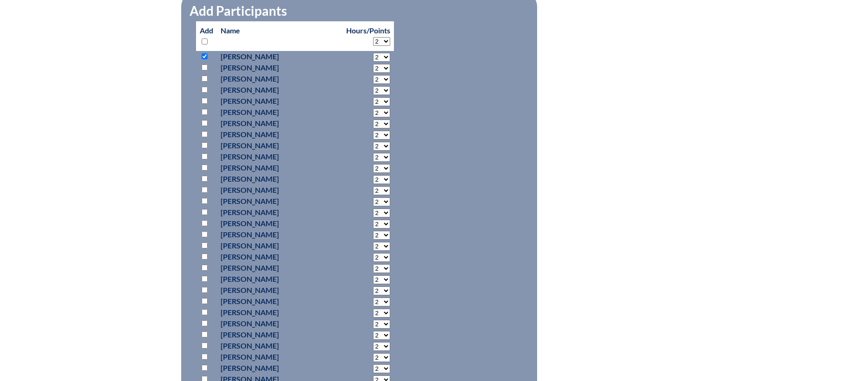 This screenshot has width=868, height=381. I want to click on p: Name, so click(280, 30).